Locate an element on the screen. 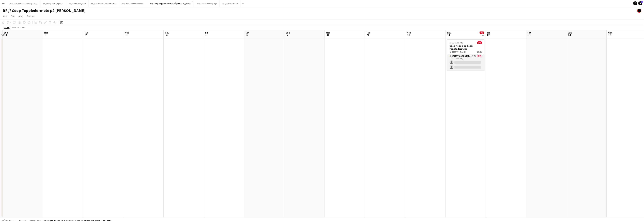  span: View is located at coordinates (5, 16).